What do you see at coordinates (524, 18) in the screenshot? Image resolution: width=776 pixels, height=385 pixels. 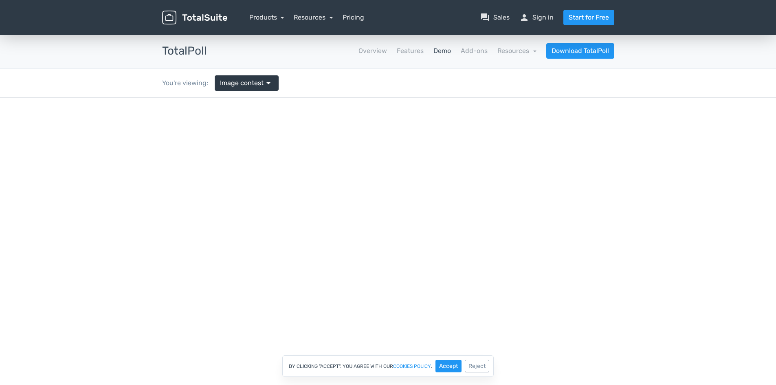 I see `span: person` at bounding box center [524, 18].